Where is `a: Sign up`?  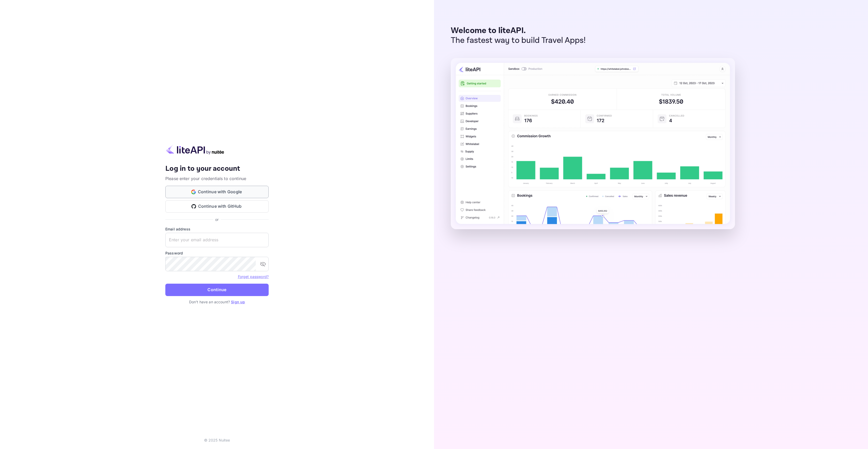 a: Sign up is located at coordinates (238, 302).